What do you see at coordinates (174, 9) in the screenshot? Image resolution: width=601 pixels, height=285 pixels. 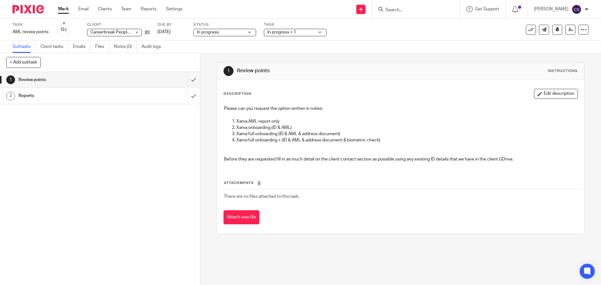 I see `a: Settings` at bounding box center [174, 9].